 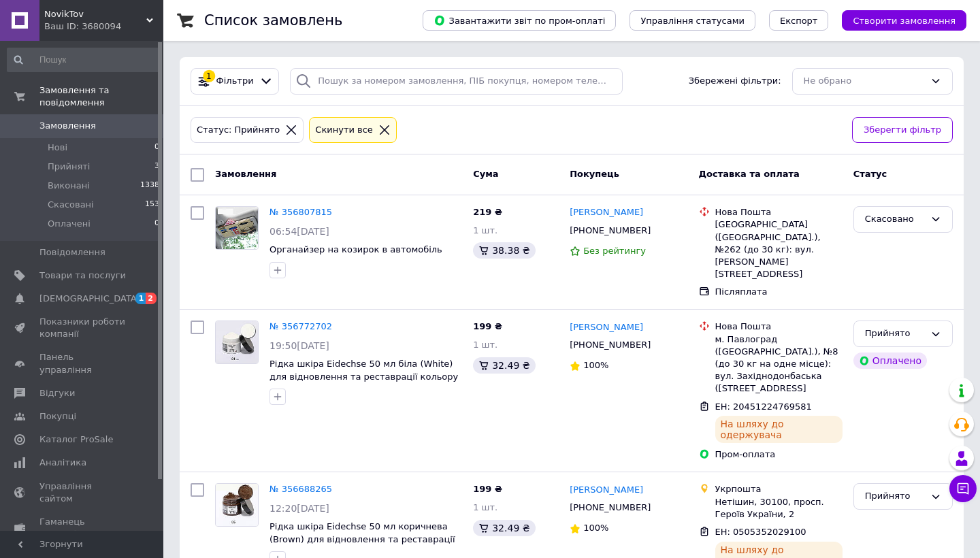 What do you see at coordinates (58, 394) in the screenshot?
I see `span: Відгуки` at bounding box center [58, 394].